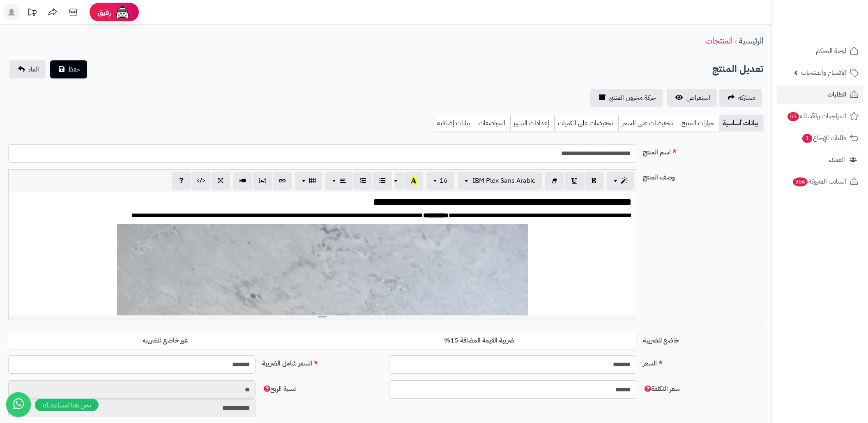  I want to click on span: الأقسام والمنتجات, so click(824, 73).